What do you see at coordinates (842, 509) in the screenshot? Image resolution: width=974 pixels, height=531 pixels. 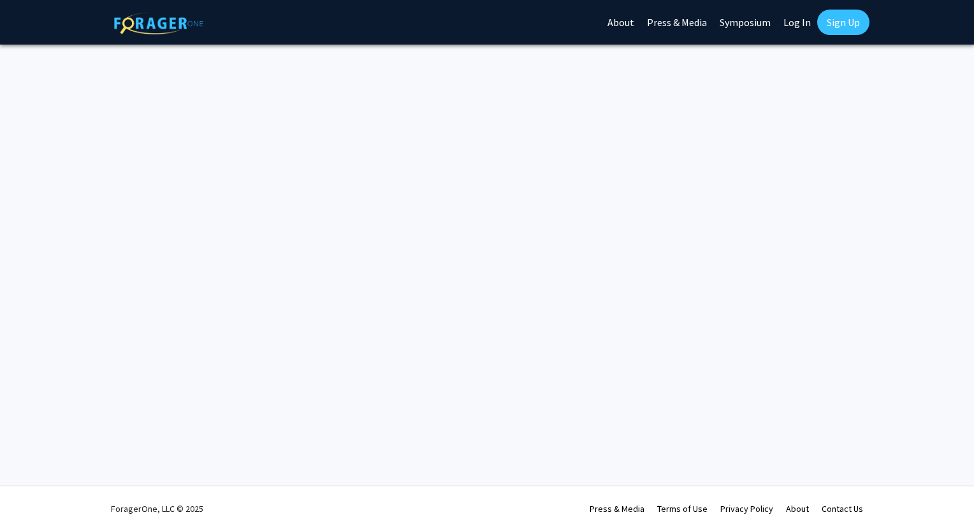 I see `a: Contact Us` at bounding box center [842, 509].